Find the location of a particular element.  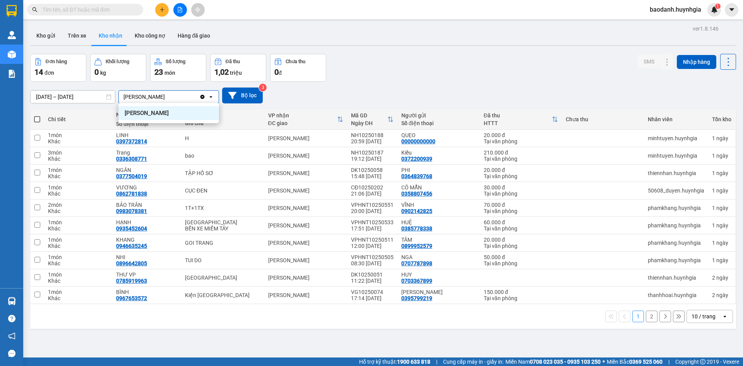

button: 1 is located at coordinates (638, 316).